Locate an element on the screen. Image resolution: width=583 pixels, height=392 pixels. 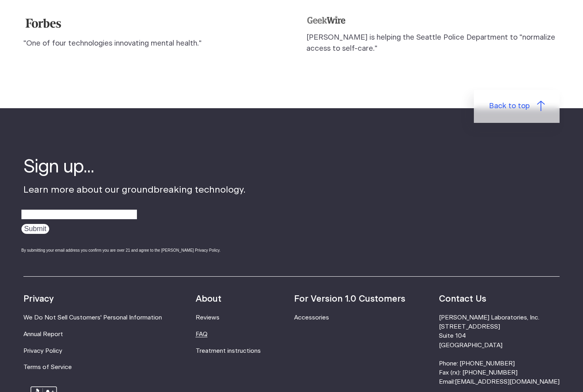
a: Privacy Policy is located at coordinates (43, 351).